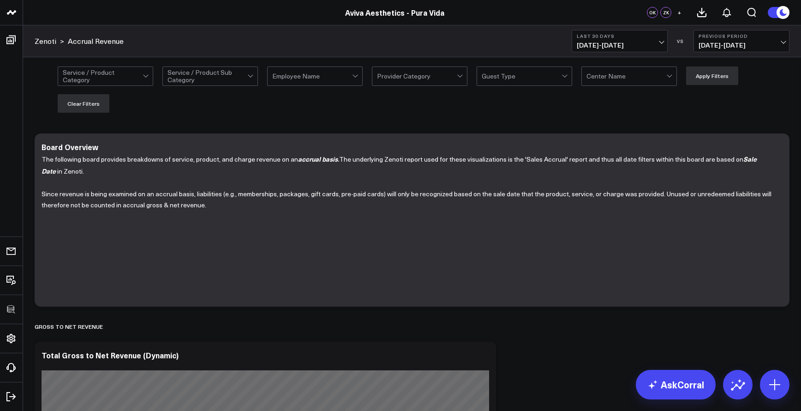 Image resolution: width=801 pixels, height=411 pixels. I want to click on a: Aviva Aesthetics - Pura Vida, so click(395, 12).